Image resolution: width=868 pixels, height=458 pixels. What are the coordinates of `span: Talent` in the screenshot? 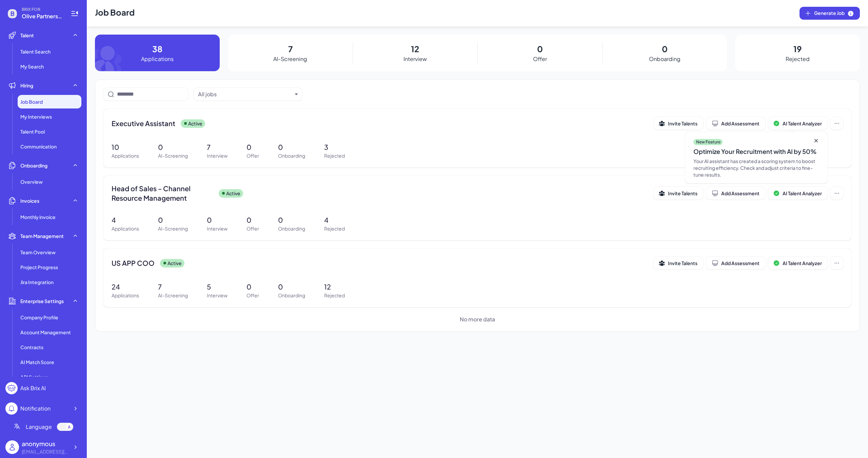 It's located at (27, 35).